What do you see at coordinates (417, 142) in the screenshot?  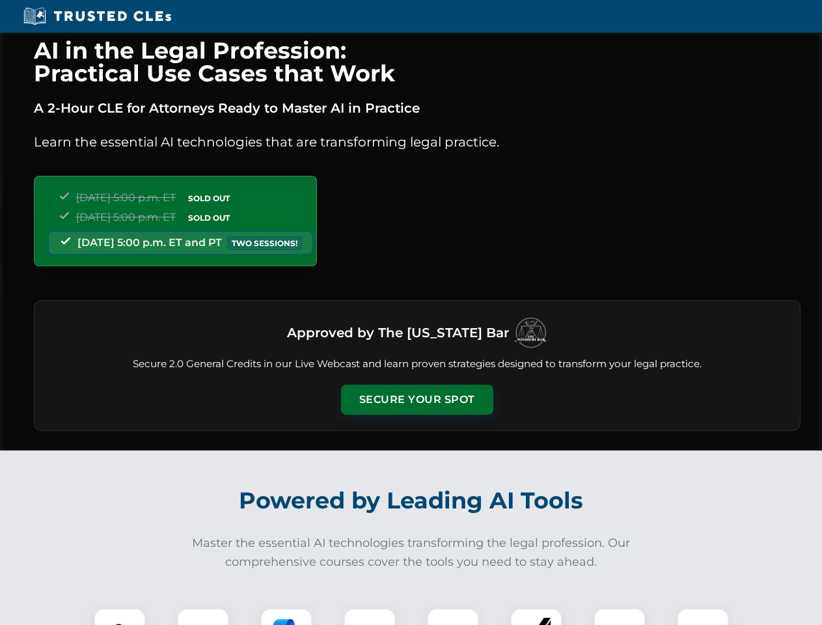 I see `p: Learn the essential AI technologies that are transforming legal practice.` at bounding box center [417, 142].